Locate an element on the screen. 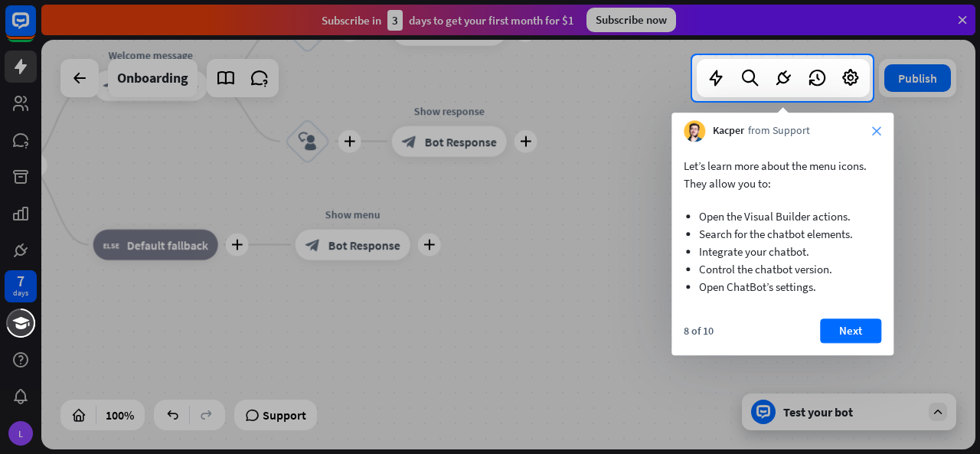  span: from Support is located at coordinates (778, 132).